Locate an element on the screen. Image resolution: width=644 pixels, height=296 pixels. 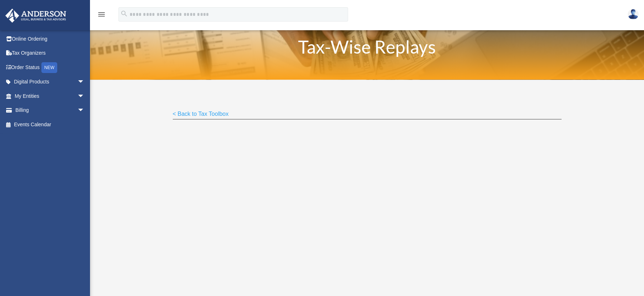
a: My Entitiesarrow_drop_down is located at coordinates (50, 96).